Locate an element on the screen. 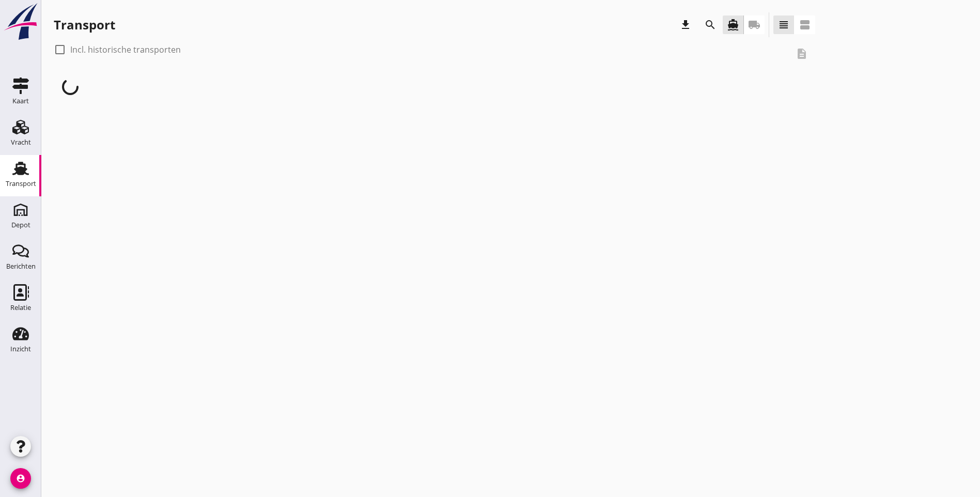 The image size is (980, 497). div: Depot is located at coordinates (21, 225).